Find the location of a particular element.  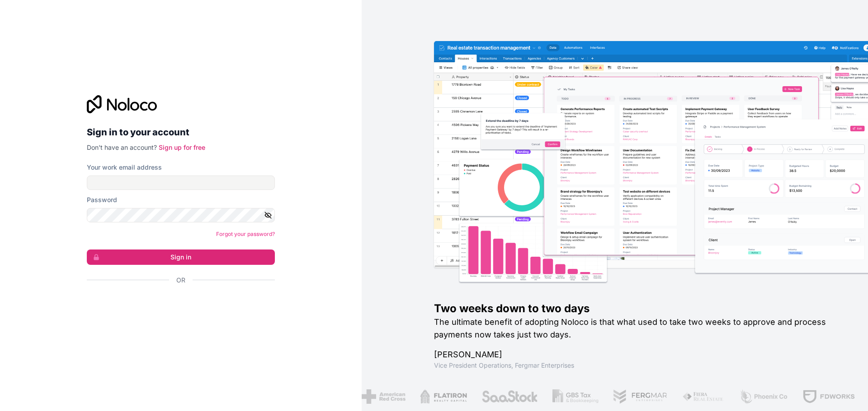

img: /assets/gbstax-C-GtDUiK.png is located at coordinates (563, 397).